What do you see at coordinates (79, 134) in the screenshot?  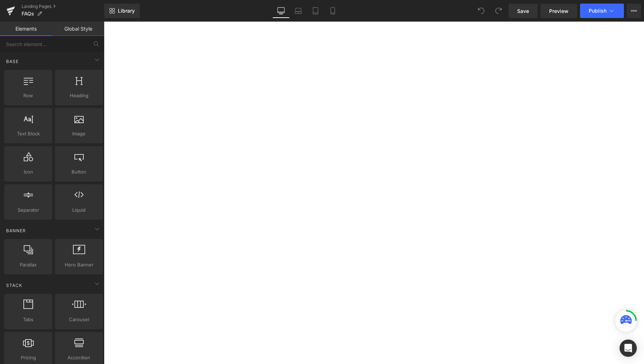 I see `span: Image` at bounding box center [79, 134].